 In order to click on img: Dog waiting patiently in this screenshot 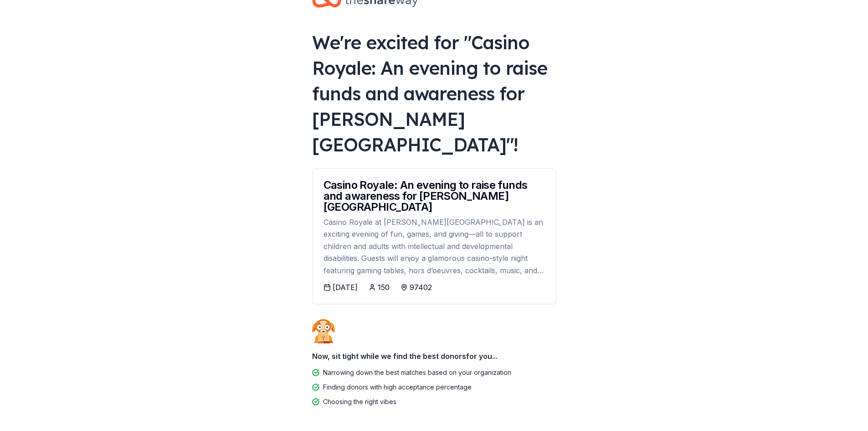, I will do `click(324, 331)`.